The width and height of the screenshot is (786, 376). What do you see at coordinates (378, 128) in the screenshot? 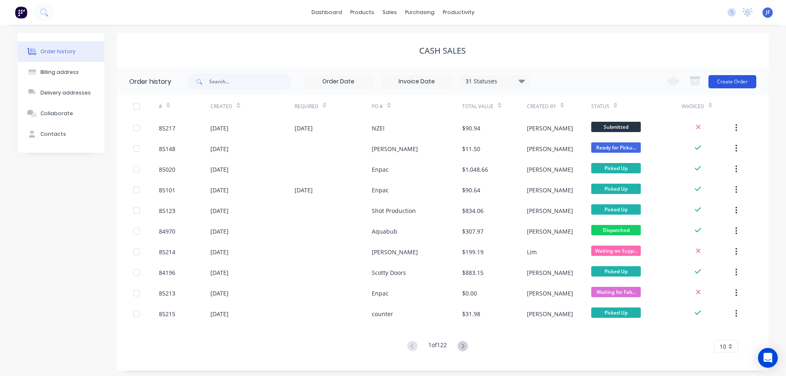
I see `div: NZEI` at bounding box center [378, 128].